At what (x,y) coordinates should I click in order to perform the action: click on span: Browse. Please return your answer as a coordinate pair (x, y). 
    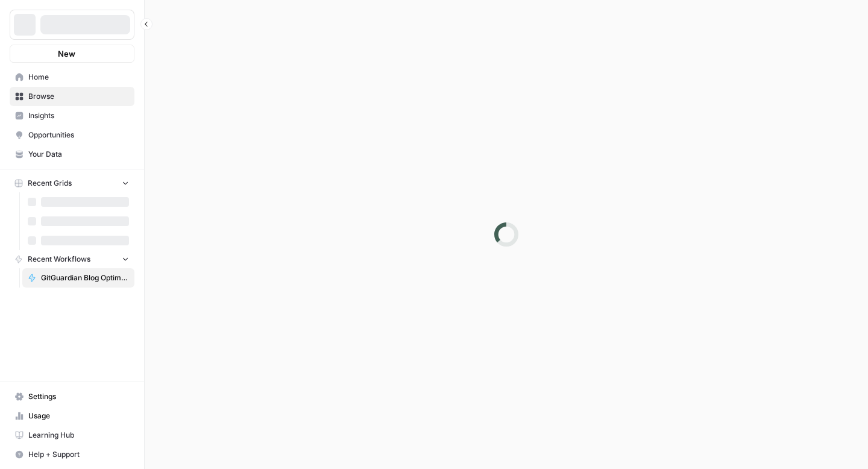
    Looking at the image, I should click on (78, 96).